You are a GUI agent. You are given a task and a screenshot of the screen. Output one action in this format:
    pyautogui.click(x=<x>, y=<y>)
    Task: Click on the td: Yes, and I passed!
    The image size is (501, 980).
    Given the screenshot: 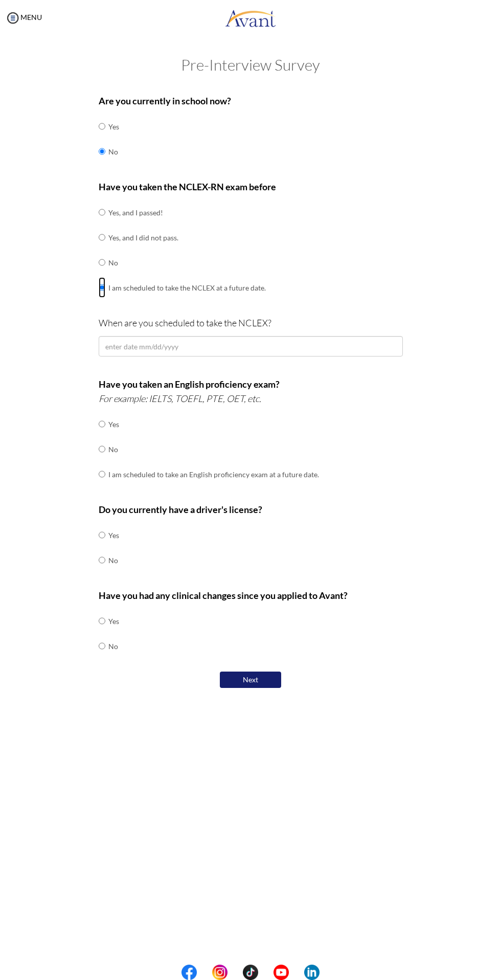 What is the action you would take?
    pyautogui.click(x=187, y=212)
    